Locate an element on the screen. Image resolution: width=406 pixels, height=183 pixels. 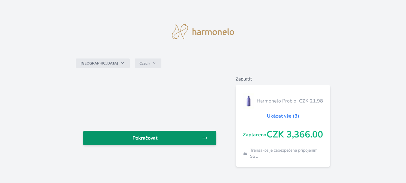
span: Czech is located at coordinates (145, 63).